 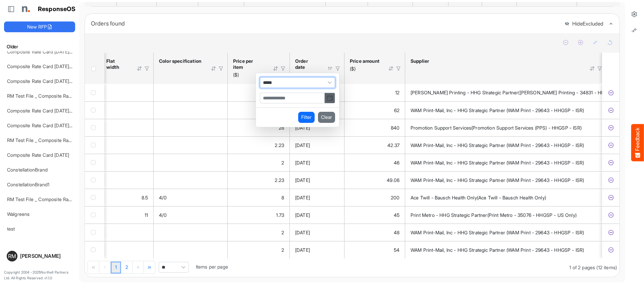 I want to click on h1: ResponseOS, so click(x=57, y=9).